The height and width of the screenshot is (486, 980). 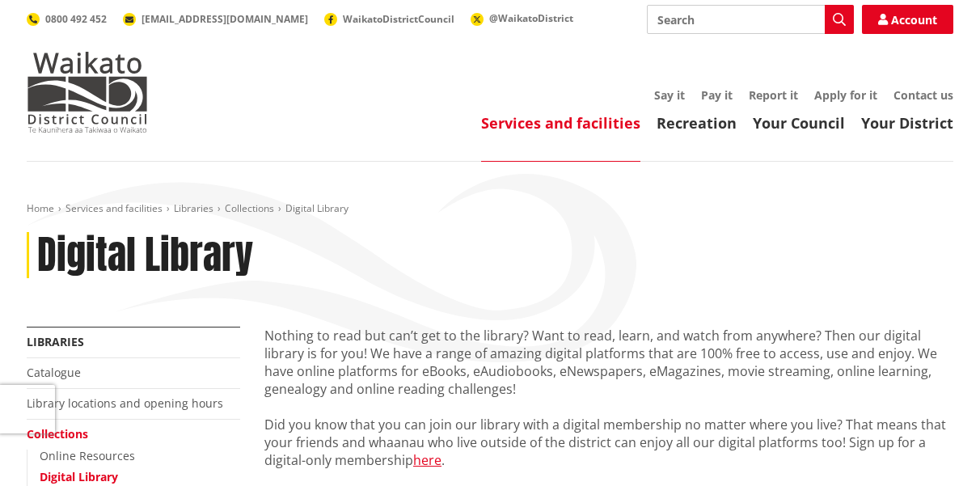 I want to click on a: @WaikatoDistrict, so click(x=522, y=17).